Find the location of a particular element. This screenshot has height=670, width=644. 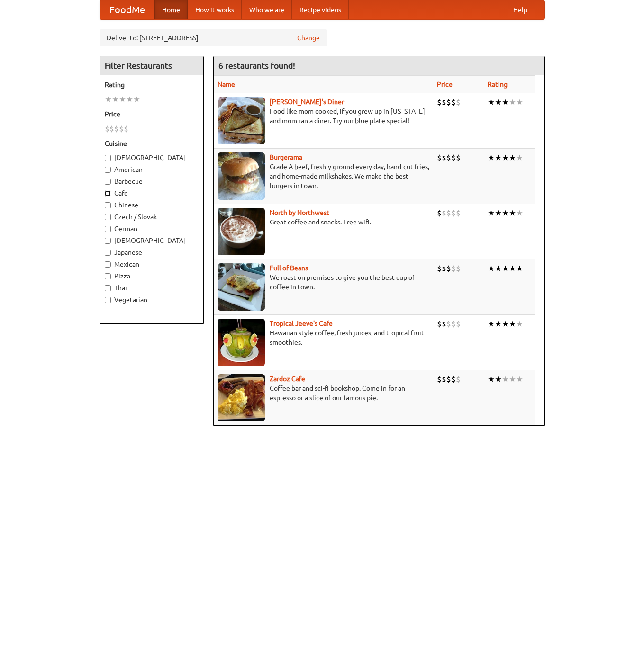

b: North by Northwest is located at coordinates (299, 213).